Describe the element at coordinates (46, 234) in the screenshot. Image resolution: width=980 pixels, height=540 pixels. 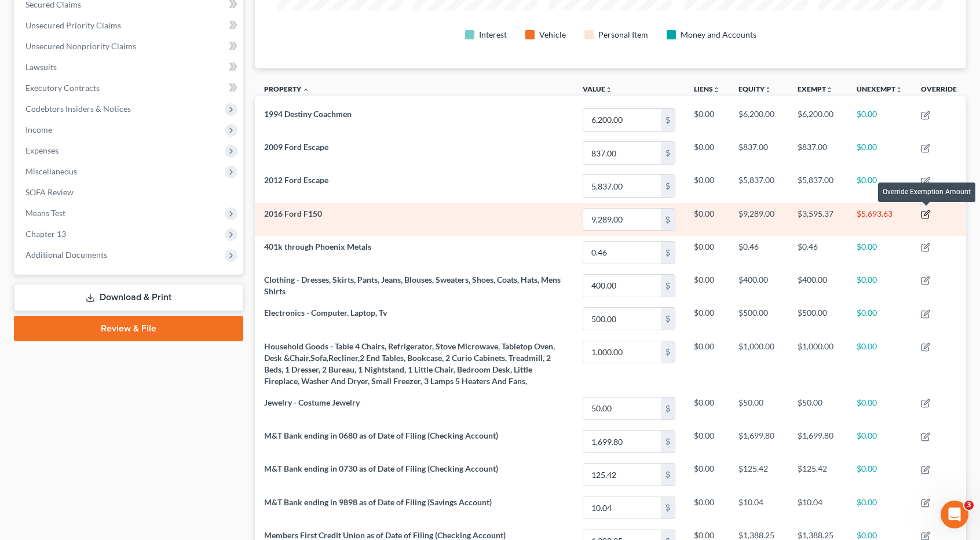
I see `span: Chapter 13` at that location.